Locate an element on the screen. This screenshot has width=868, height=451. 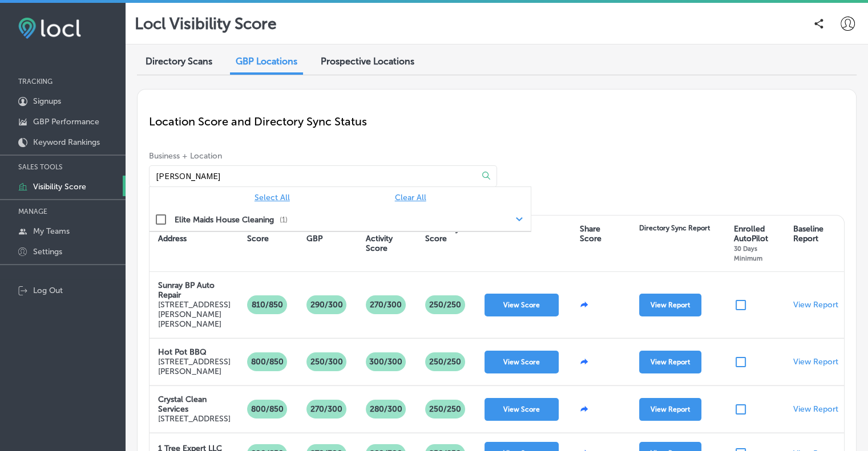
span: Business + Location is located at coordinates (323, 155).